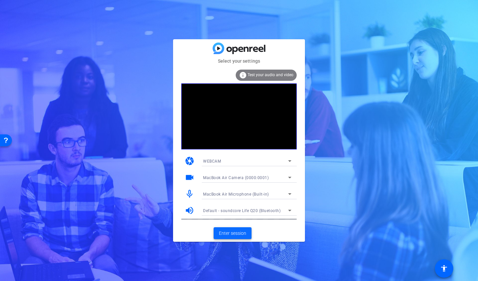 The height and width of the screenshot is (281, 478). I want to click on span: Default - soundcore Life Q20 (Bluetooth), so click(242, 211).